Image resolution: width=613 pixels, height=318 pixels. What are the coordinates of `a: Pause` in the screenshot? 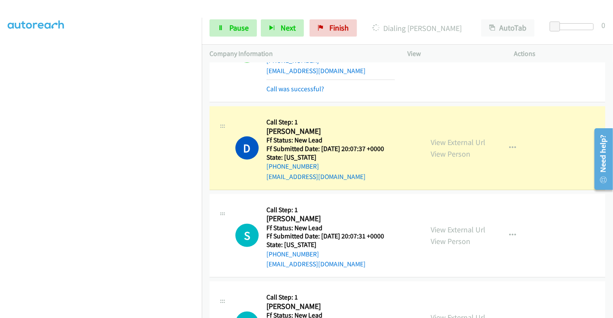 It's located at (233, 28).